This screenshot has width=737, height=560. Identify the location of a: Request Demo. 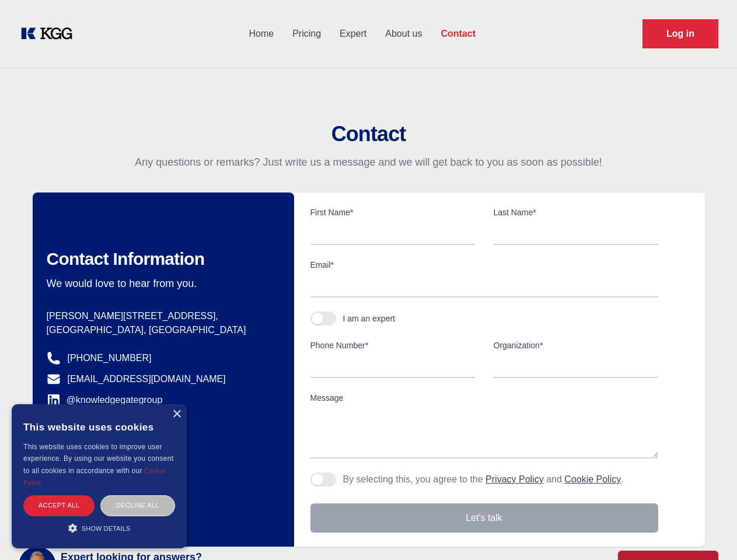
(680, 34).